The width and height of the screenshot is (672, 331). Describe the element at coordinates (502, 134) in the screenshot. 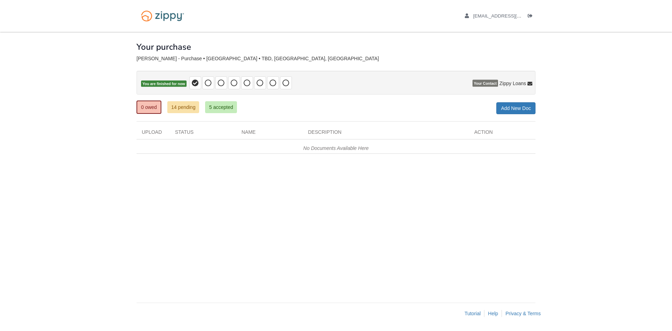

I see `div: Action` at that location.